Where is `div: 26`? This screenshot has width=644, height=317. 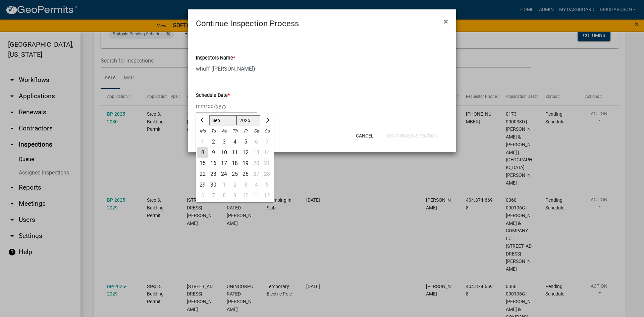
div: 26 is located at coordinates (246, 174).